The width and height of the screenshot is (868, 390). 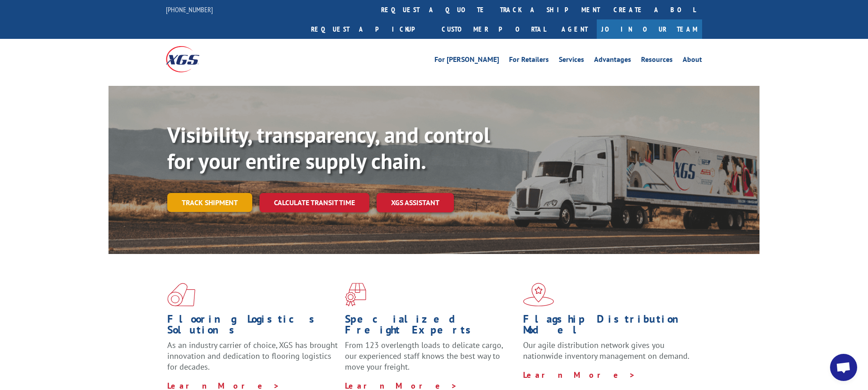 What do you see at coordinates (369, 29) in the screenshot?
I see `a: Request a pickup` at bounding box center [369, 29].